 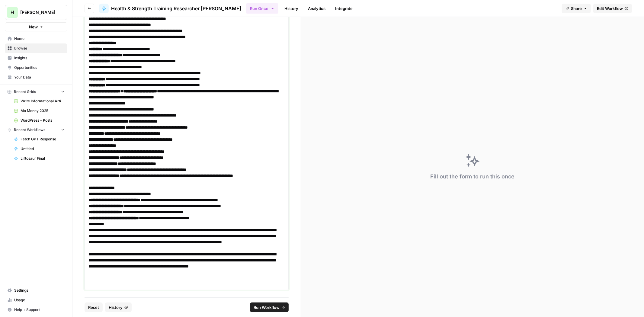 I want to click on button: Reset, so click(x=93, y=307).